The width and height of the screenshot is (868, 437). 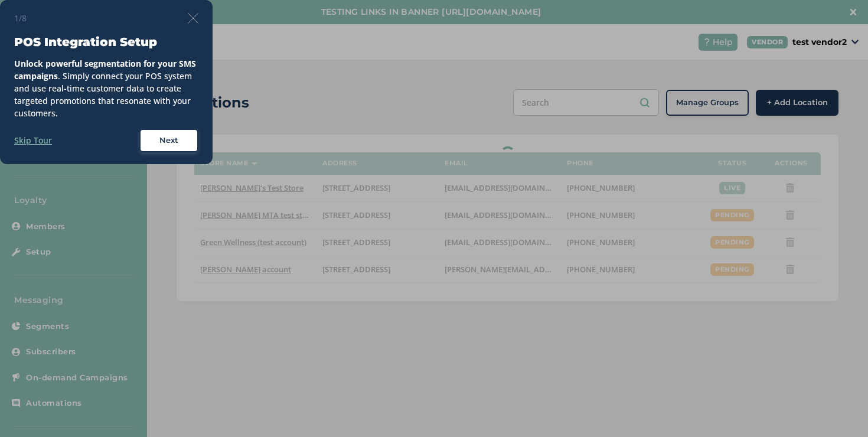 I want to click on div: . Simply connect your POS system and use real-time customer data to create targeted promotions th..., so click(x=106, y=88).